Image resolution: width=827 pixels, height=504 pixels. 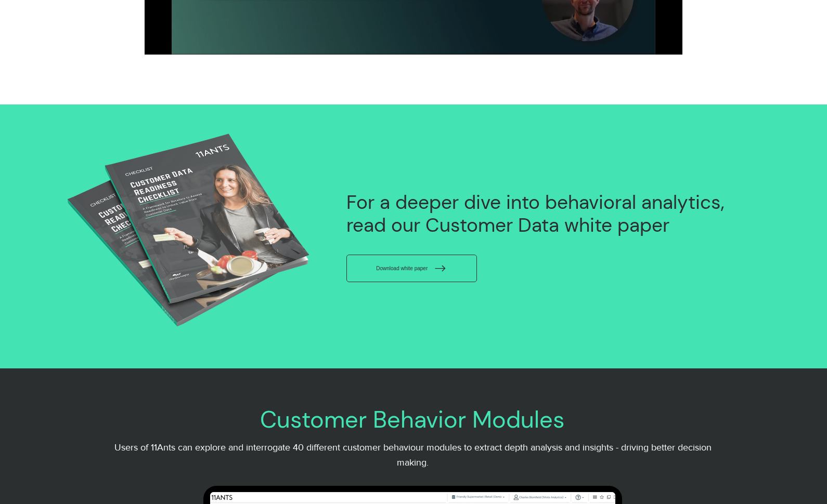 What do you see at coordinates (413, 420) in the screenshot?
I see `span: Customer Behavior Modules` at bounding box center [413, 420].